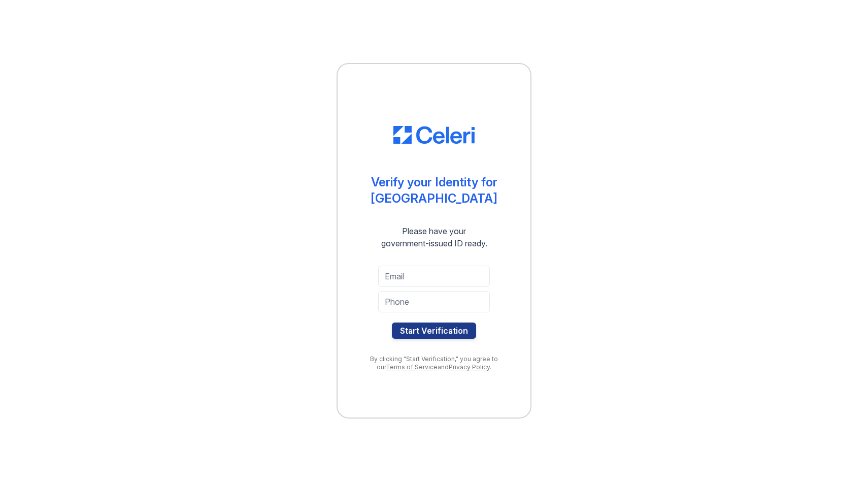 The width and height of the screenshot is (868, 481). What do you see at coordinates (434, 330) in the screenshot?
I see `button: Start Verification` at bounding box center [434, 330].